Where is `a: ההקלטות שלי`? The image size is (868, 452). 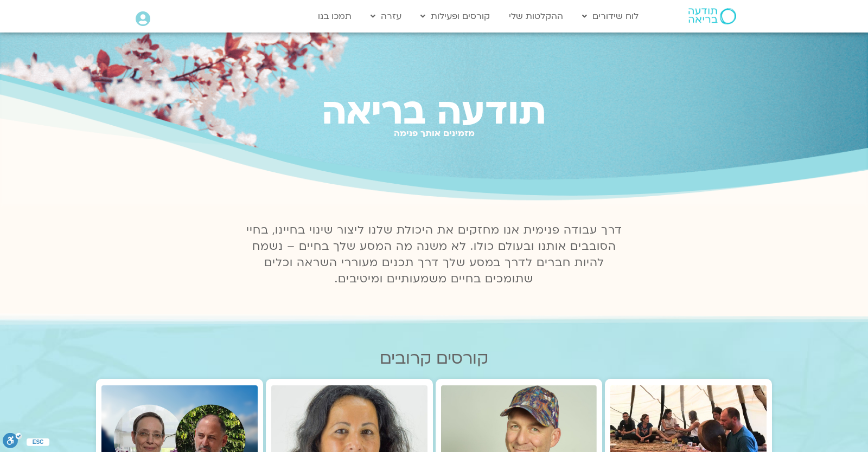
a: ההקלטות שלי is located at coordinates (536, 16).